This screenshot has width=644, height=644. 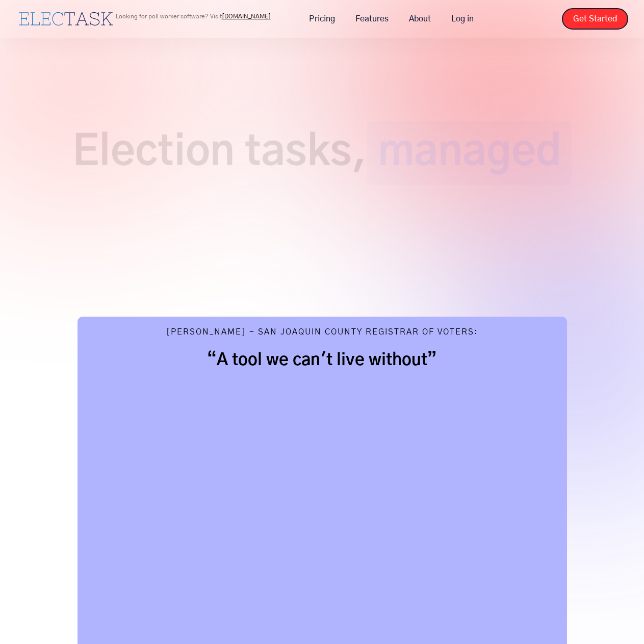 I want to click on span: Election tasks,, so click(x=220, y=153).